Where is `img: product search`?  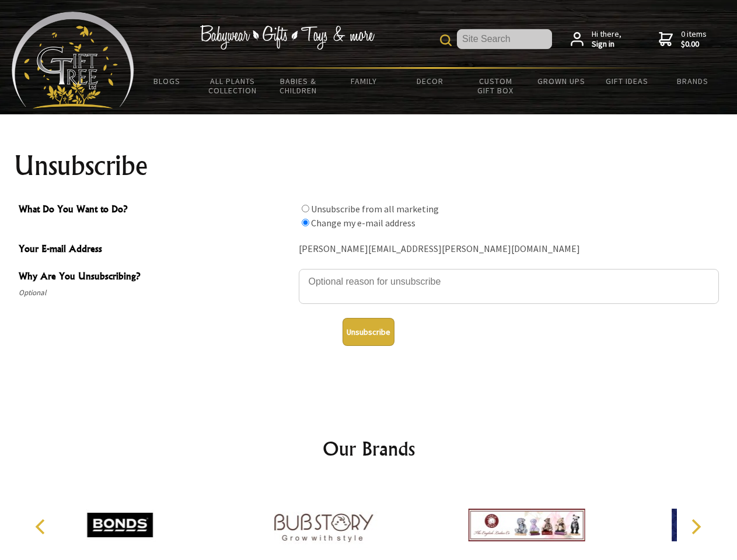
img: product search is located at coordinates (446, 40).